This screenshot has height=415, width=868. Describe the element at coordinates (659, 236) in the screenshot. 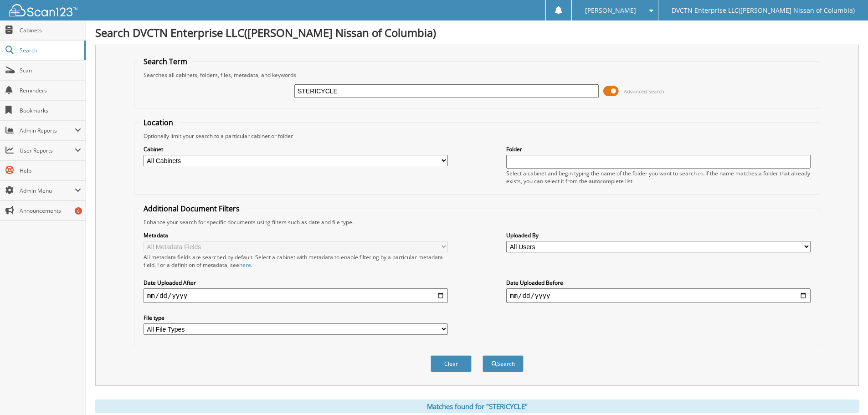

I see `label: Uploaded By` at that location.